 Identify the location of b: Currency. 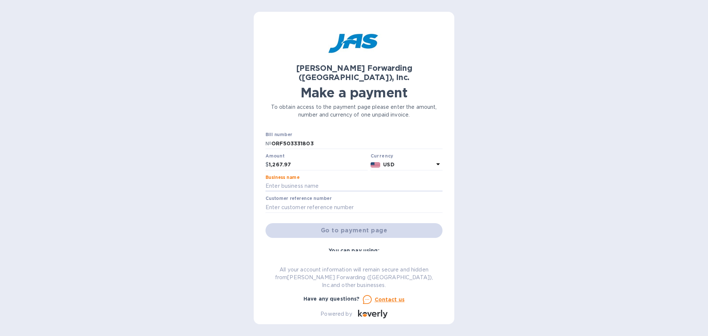
(382, 156).